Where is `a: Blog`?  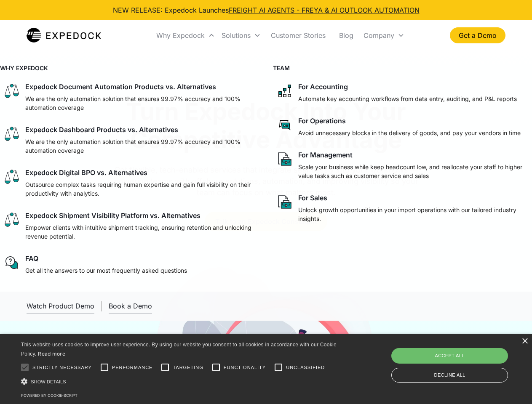 a: Blog is located at coordinates (346, 36).